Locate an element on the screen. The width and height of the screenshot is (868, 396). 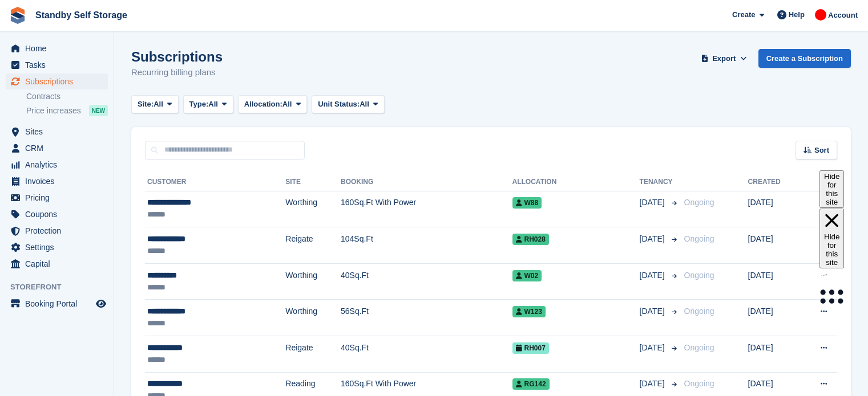
a: Preview store is located at coordinates (101, 304).